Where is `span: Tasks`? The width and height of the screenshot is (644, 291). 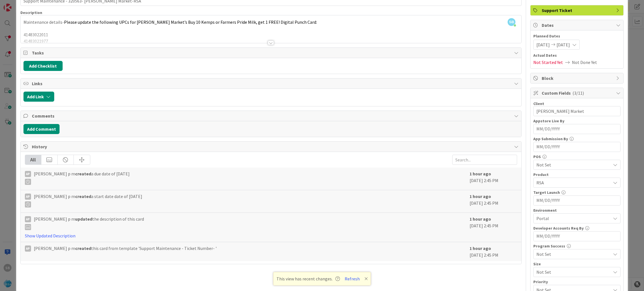 span: Tasks is located at coordinates (272, 53).